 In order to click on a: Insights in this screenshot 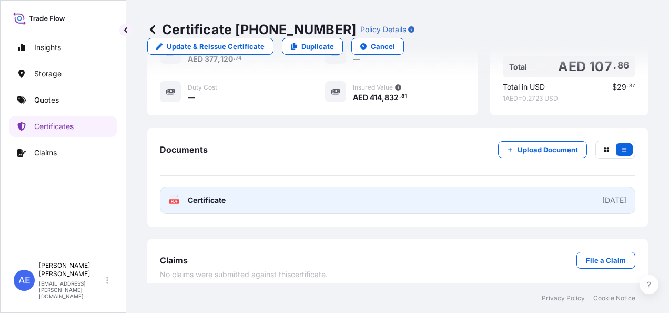, I will do `click(63, 47)`.